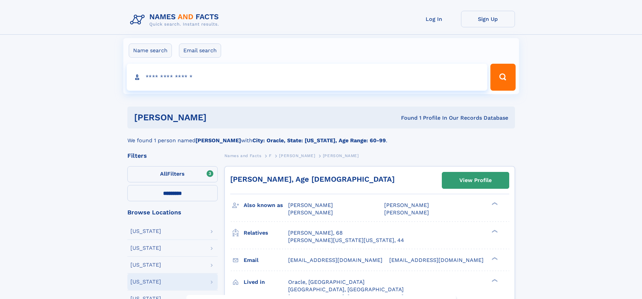 The height and width of the screenshot is (299, 642). What do you see at coordinates (150, 51) in the screenshot?
I see `label: Name search` at bounding box center [150, 51].